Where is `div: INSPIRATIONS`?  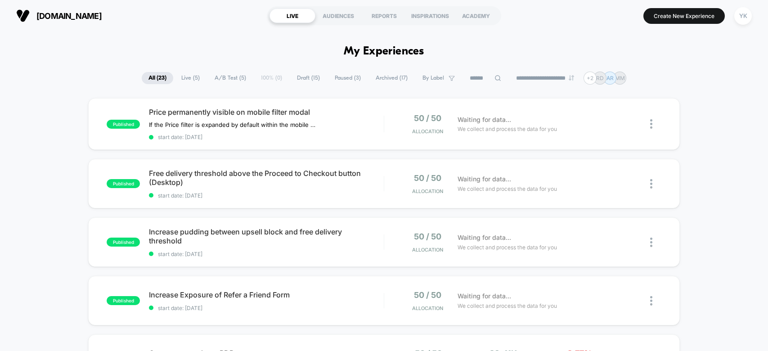
div: INSPIRATIONS is located at coordinates (430, 16).